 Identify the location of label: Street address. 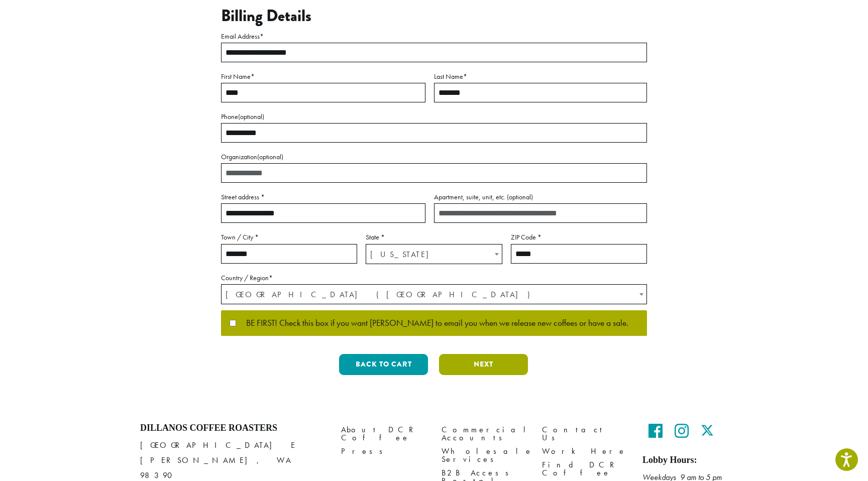
(323, 197).